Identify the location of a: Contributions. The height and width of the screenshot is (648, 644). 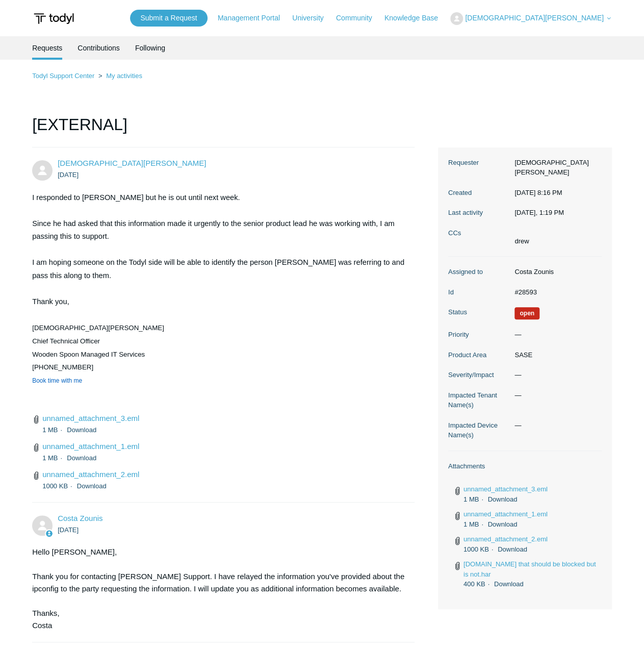
(98, 48).